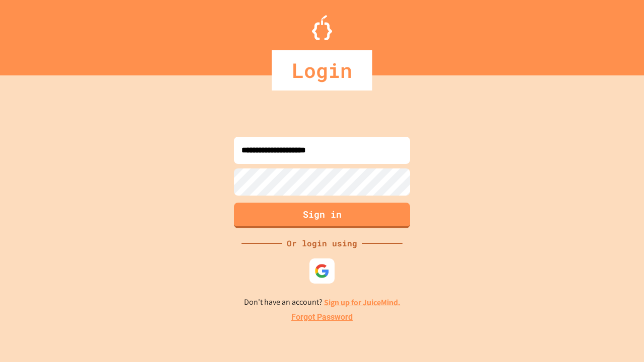 The height and width of the screenshot is (362, 644). I want to click on div: Or login using, so click(322, 243).